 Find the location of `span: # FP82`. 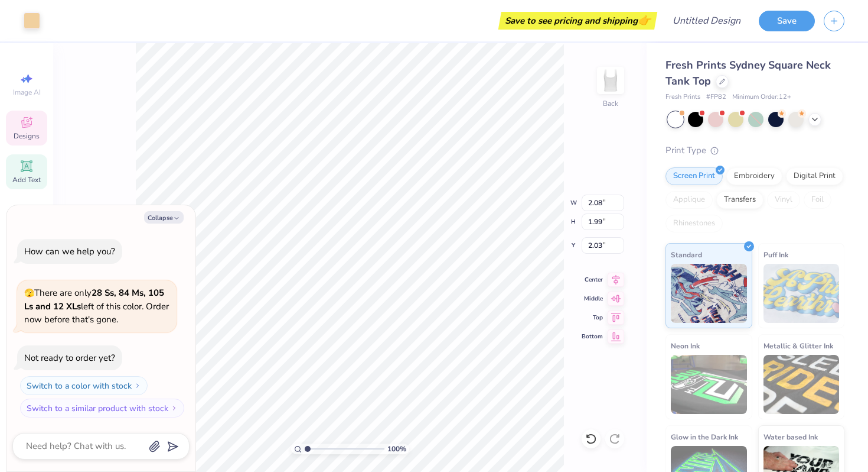

span: # FP82 is located at coordinates (716, 97).